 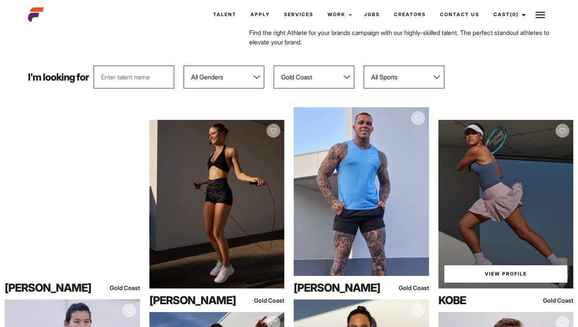 I want to click on a: View Kobe'sProfile, so click(x=506, y=274).